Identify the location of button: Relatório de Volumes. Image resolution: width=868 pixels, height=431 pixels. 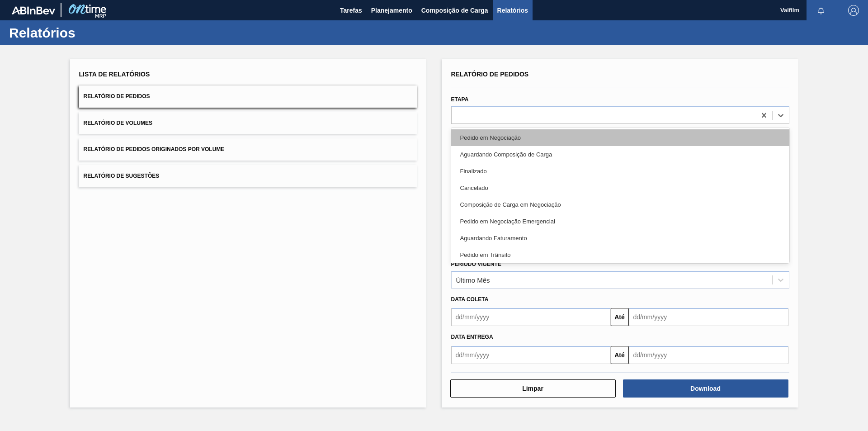
(248, 123).